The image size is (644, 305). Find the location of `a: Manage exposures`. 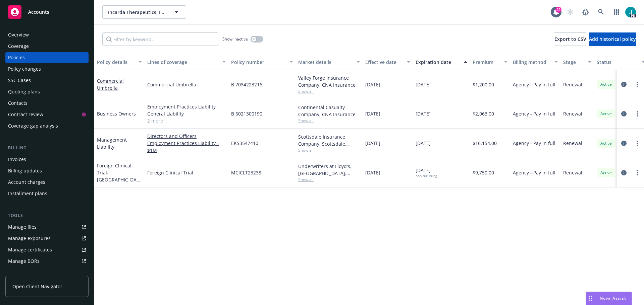

a: Manage exposures is located at coordinates (47, 239).